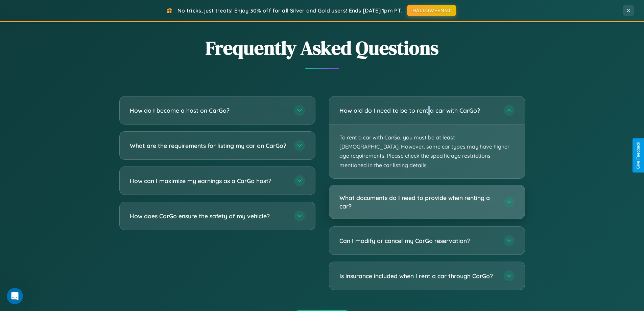  Describe the element at coordinates (418, 201) in the screenshot. I see `h3: What documents do I need to provide when renting a car?` at that location.